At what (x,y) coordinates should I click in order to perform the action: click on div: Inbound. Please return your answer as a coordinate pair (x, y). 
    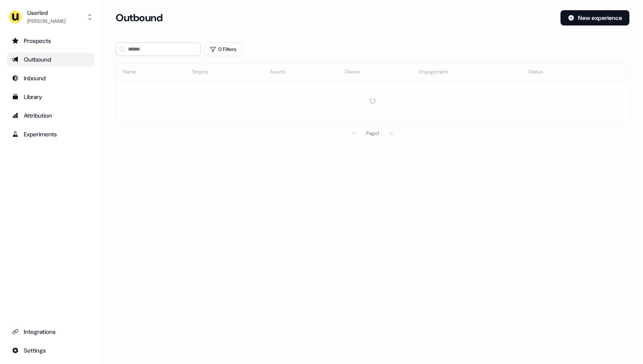
    Looking at the image, I should click on (51, 78).